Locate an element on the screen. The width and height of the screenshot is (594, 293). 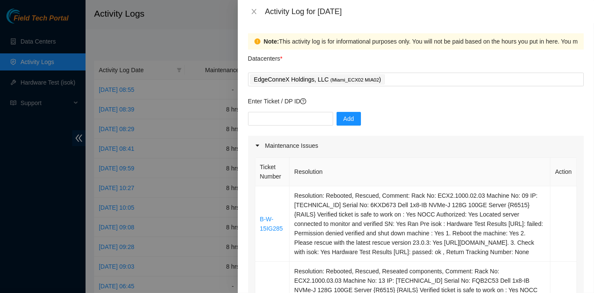
span: Add is located at coordinates (348, 119).